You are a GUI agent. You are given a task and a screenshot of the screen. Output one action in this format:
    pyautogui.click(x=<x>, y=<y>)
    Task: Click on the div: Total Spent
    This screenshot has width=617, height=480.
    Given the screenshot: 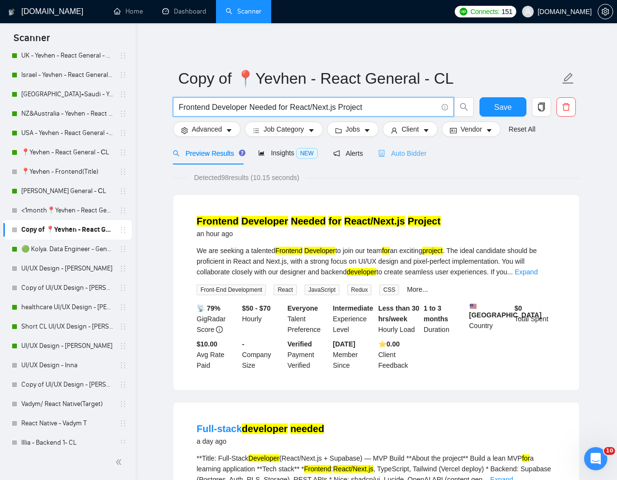 What is the action you would take?
    pyautogui.click(x=535, y=319)
    